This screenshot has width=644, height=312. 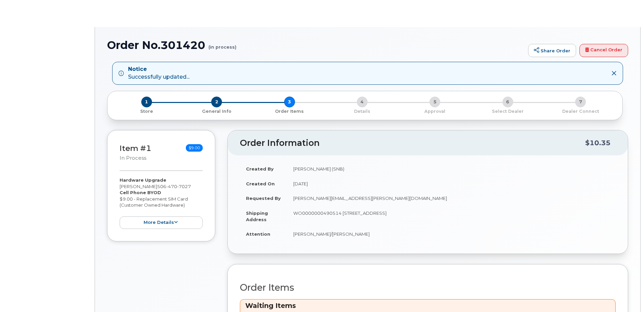 I want to click on span: $9.00, so click(x=194, y=148).